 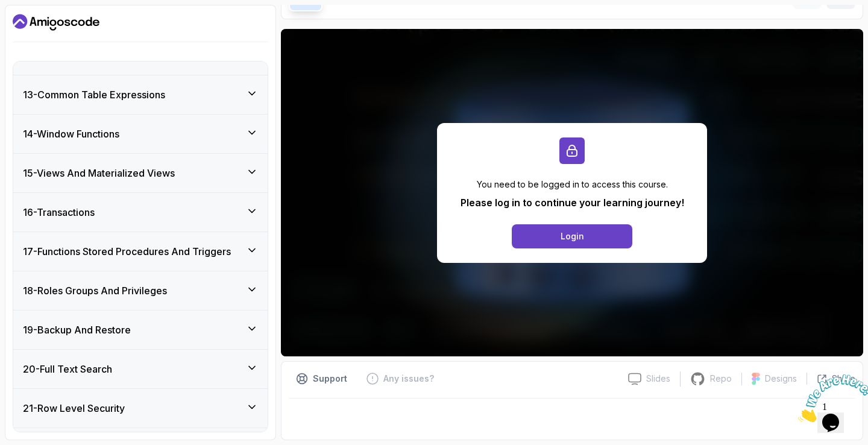 What do you see at coordinates (721, 379) in the screenshot?
I see `p: Repo` at bounding box center [721, 379].